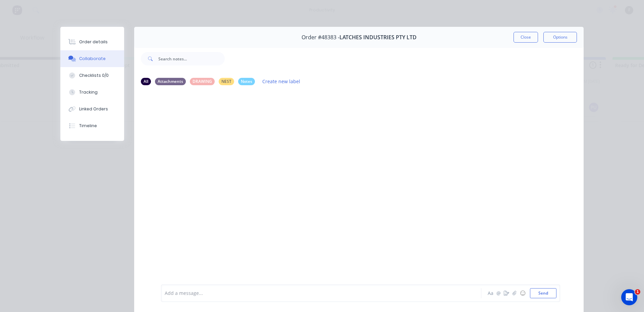  What do you see at coordinates (170, 82) in the screenshot?
I see `div: Attachments` at bounding box center [170, 82].